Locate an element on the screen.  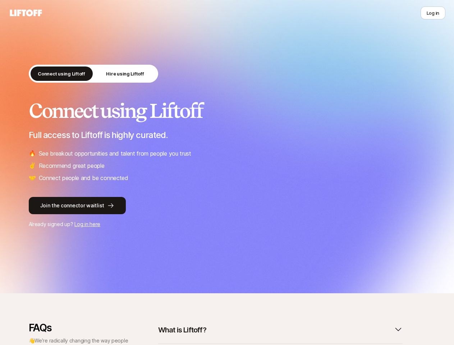
p: See breakout opportunities and talent from people you trust is located at coordinates (115, 154).